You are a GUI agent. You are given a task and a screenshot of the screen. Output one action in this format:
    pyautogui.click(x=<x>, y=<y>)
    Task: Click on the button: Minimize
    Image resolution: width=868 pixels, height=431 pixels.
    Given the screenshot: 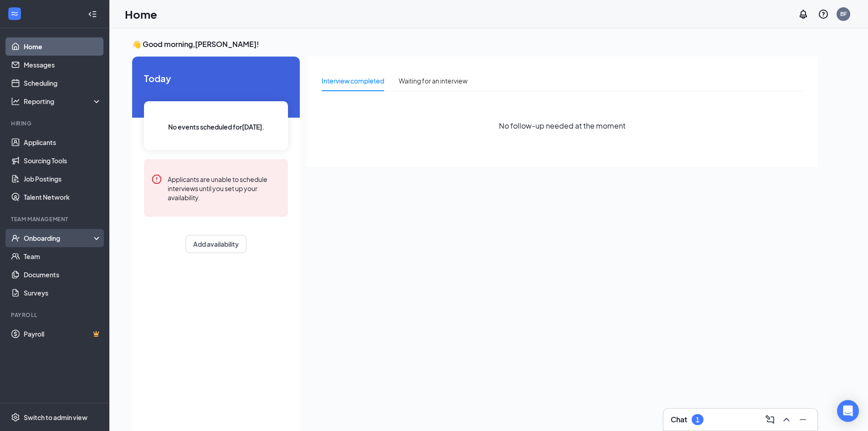 What is the action you would take?
    pyautogui.click(x=803, y=419)
    